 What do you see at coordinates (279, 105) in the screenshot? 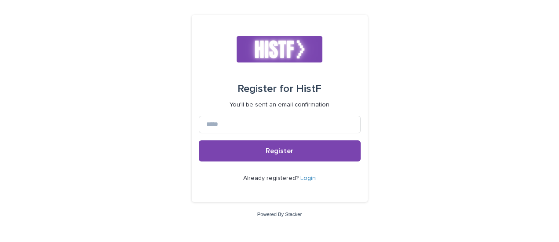
I see `p: You'll be sent an email confirmation` at bounding box center [279, 105].